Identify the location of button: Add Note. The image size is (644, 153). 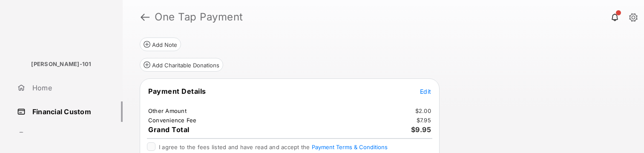
(160, 44).